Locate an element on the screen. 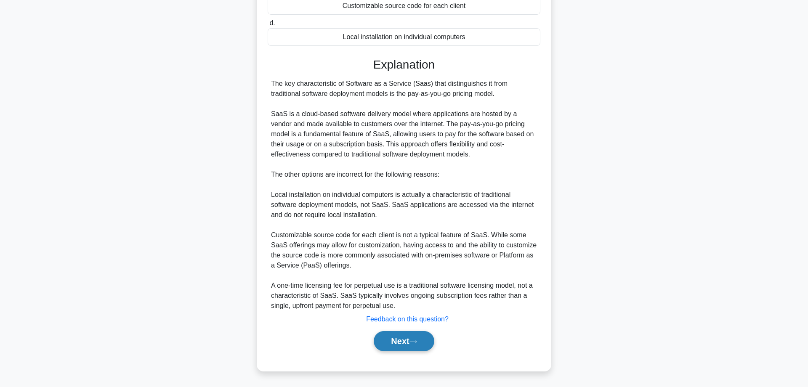 The width and height of the screenshot is (808, 387). h3: Explanation is located at coordinates (404, 65).